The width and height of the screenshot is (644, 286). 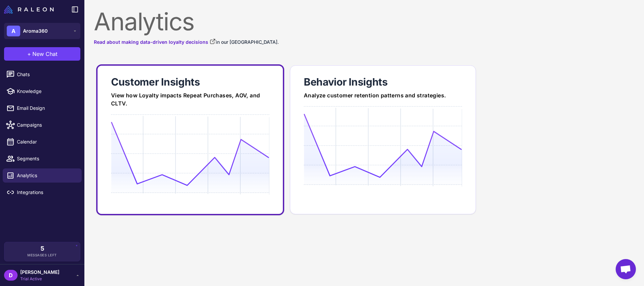 What do you see at coordinates (42, 255) in the screenshot?
I see `span: Messages Left` at bounding box center [42, 255].